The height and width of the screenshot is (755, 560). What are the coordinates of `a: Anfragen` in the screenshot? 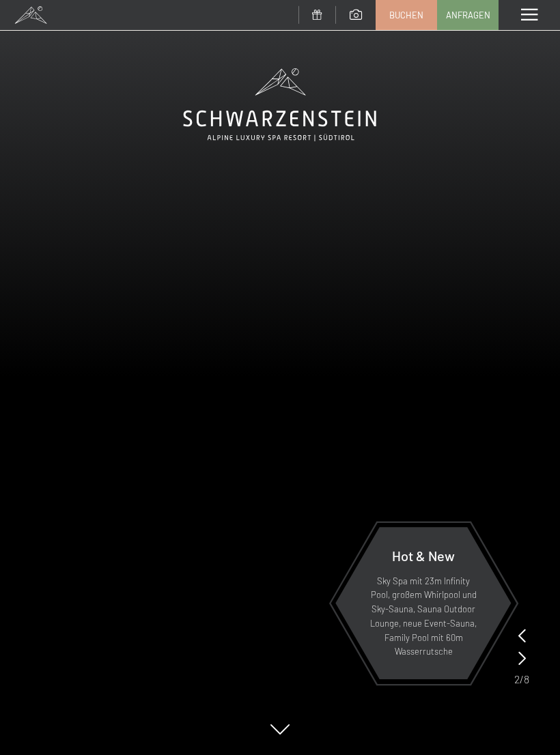 It's located at (467, 15).